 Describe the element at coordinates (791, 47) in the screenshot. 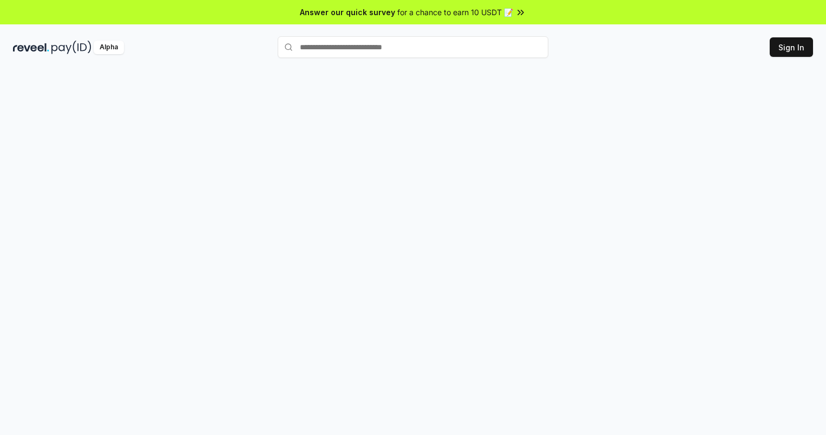

I see `button: Sign In` at that location.